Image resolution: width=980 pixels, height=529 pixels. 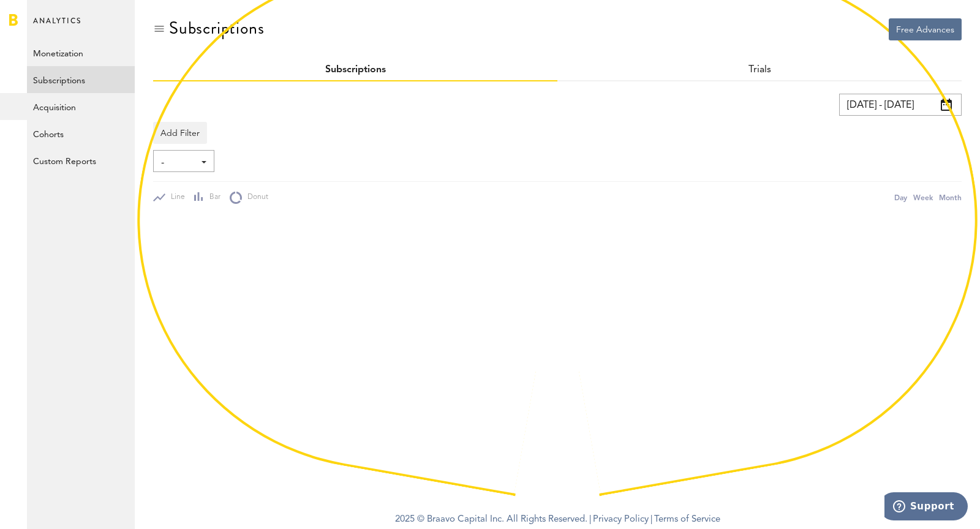 I want to click on a: Custom Reports, so click(x=81, y=160).